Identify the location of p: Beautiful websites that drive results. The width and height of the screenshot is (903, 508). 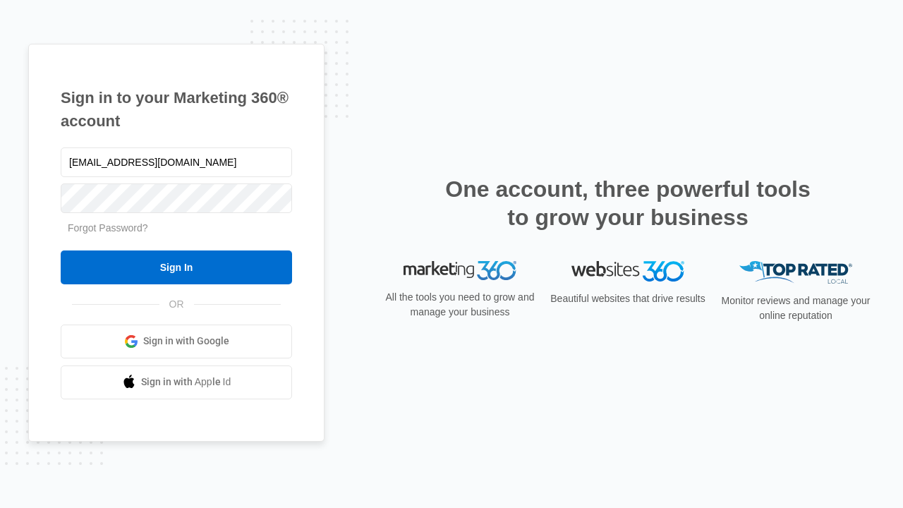
(628, 299).